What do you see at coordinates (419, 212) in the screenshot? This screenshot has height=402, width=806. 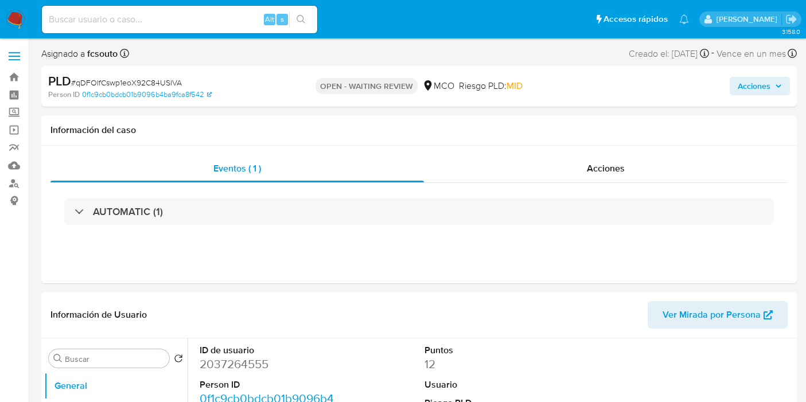 I see `div: AUTOMATIC (1)` at bounding box center [419, 212].